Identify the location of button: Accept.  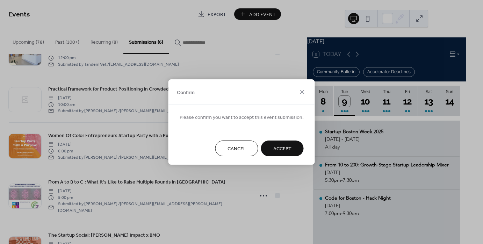
(282, 148).